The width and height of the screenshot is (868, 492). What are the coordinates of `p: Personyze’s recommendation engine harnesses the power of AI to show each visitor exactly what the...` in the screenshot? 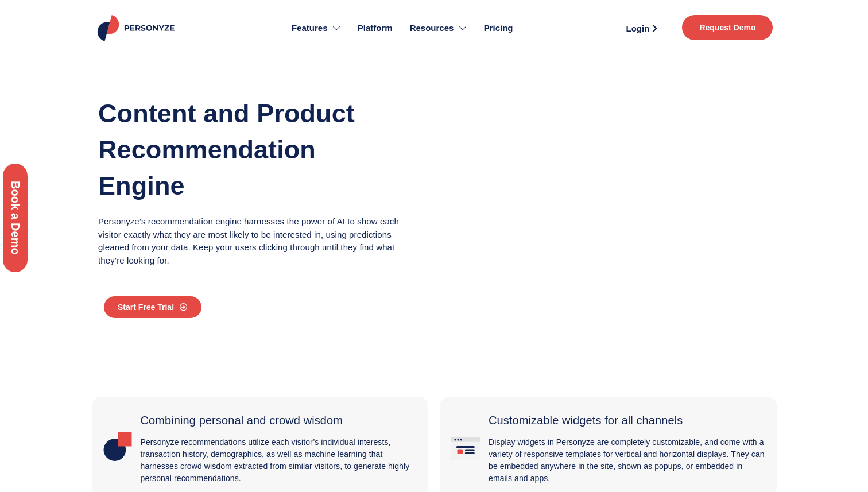 It's located at (251, 241).